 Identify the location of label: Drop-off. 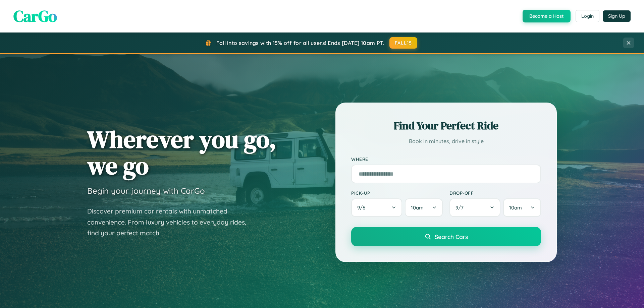
(495, 193).